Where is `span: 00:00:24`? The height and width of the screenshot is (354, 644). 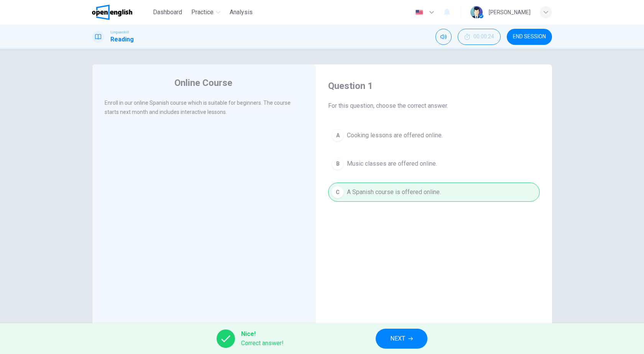 span: 00:00:24 is located at coordinates (484, 37).